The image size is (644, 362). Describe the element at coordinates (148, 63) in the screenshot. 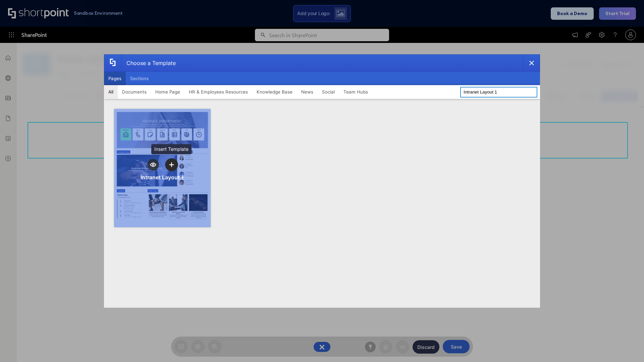

I see `div: Choose a Template` at that location.